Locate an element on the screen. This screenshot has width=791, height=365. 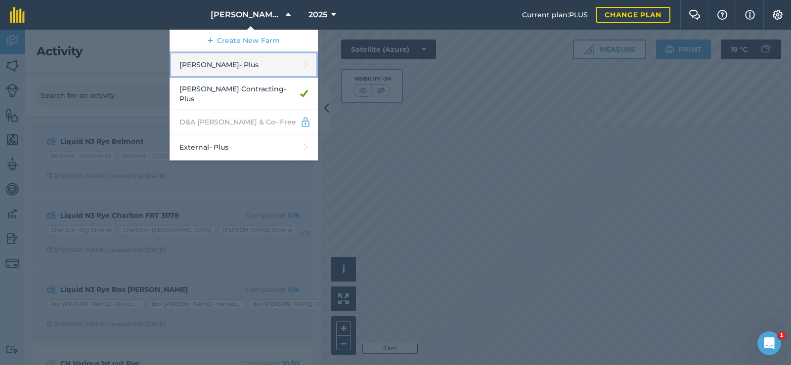
img: fieldmargin Logo is located at coordinates (17, 15).